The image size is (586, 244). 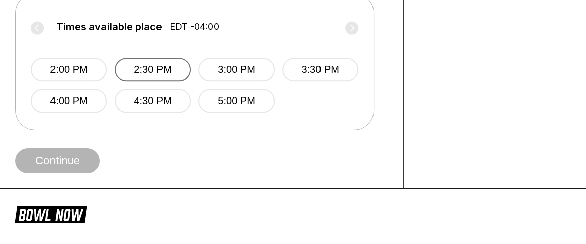 What do you see at coordinates (152, 100) in the screenshot?
I see `button: 4:30 PM` at bounding box center [152, 100].